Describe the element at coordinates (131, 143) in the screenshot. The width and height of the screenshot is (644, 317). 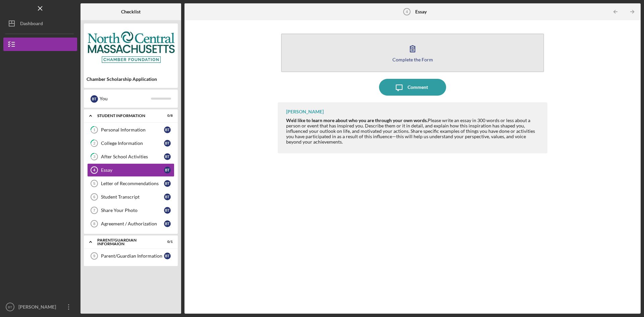
I see `a: 2College InformationBT` at that location.